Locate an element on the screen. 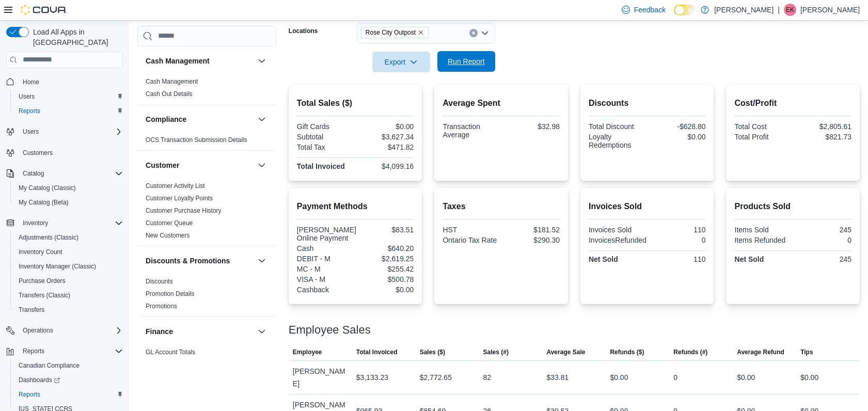  a: My Catalog (Classic) is located at coordinates (47, 188).